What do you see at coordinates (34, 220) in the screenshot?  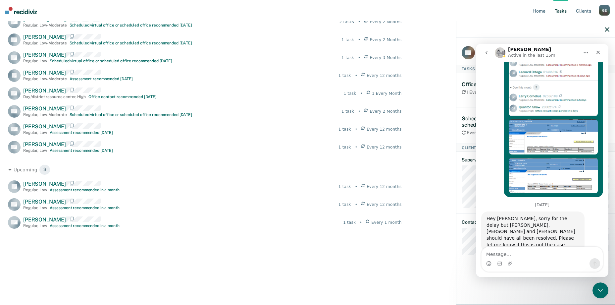 I see `button: Upload attachment` at bounding box center [34, 220].